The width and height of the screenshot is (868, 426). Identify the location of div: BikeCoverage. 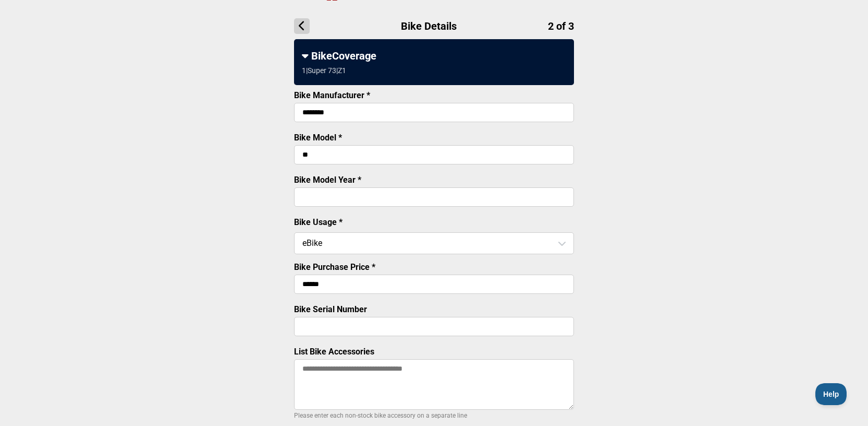
(434, 56).